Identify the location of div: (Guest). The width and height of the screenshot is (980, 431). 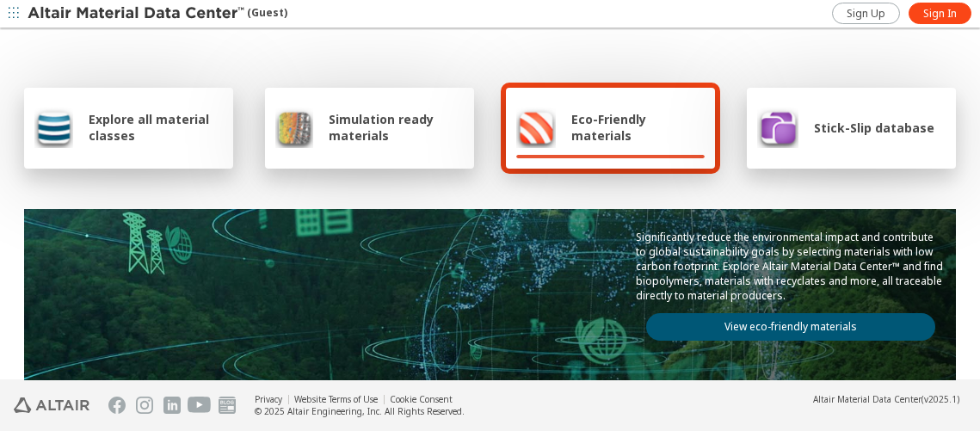
(157, 13).